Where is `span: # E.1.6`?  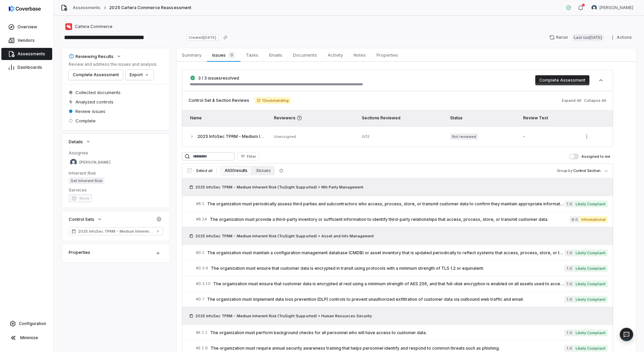 span: # E.1.6 is located at coordinates (201, 348).